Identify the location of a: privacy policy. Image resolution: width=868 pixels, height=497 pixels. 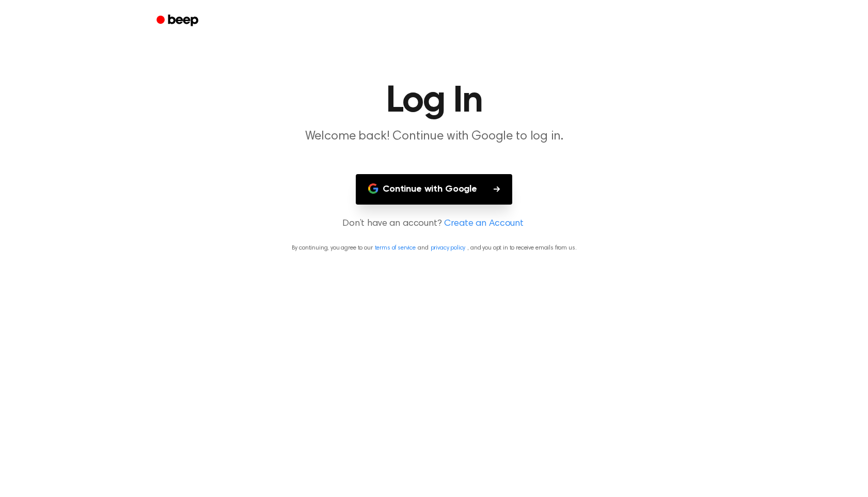
(448, 248).